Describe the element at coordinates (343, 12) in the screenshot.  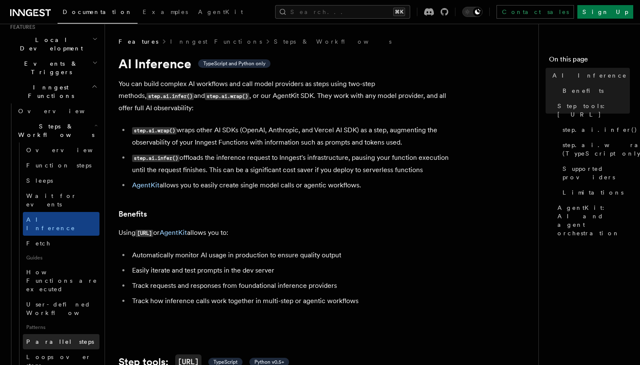
I see `button: Search...⌘K` at that location.